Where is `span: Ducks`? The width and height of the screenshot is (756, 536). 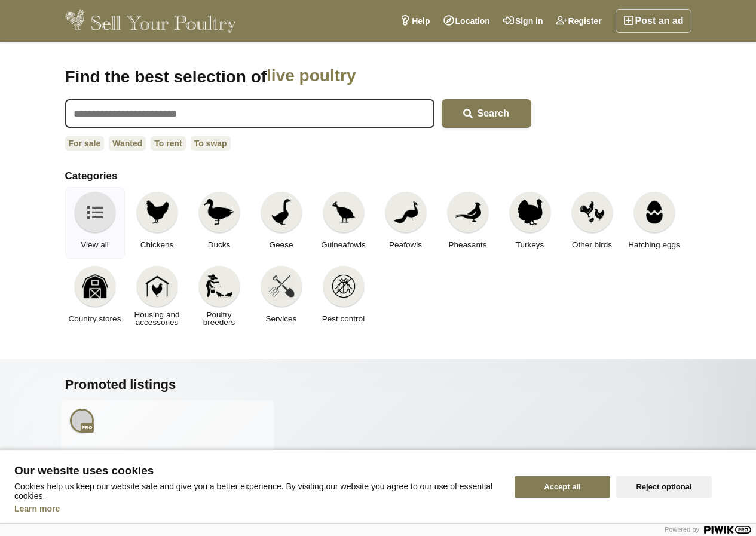 span: Ducks is located at coordinates (219, 244).